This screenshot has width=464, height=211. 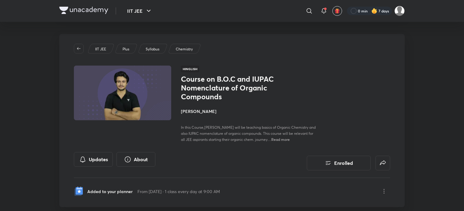 What do you see at coordinates (136, 160) in the screenshot?
I see `button: About` at bounding box center [136, 160].